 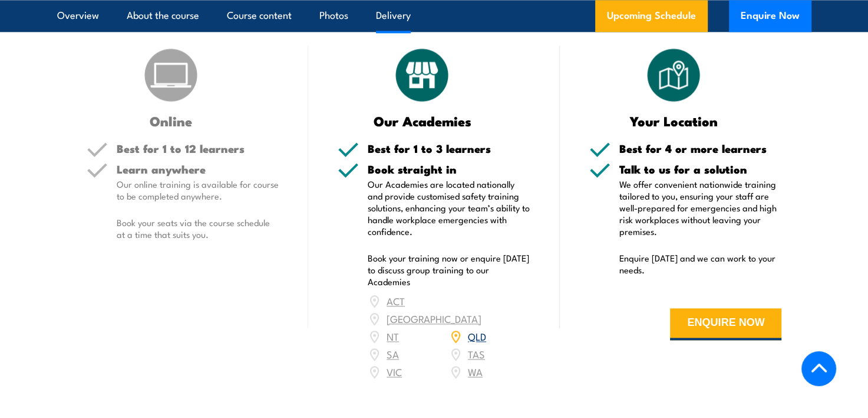 What do you see at coordinates (198, 148) in the screenshot?
I see `h5: Best for 1 to 12 learners` at bounding box center [198, 148].